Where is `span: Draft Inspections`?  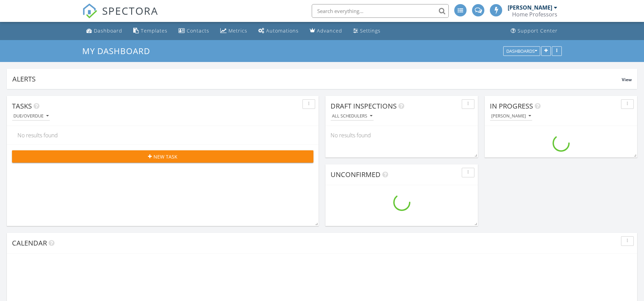
span: Draft Inspections is located at coordinates (363, 106).